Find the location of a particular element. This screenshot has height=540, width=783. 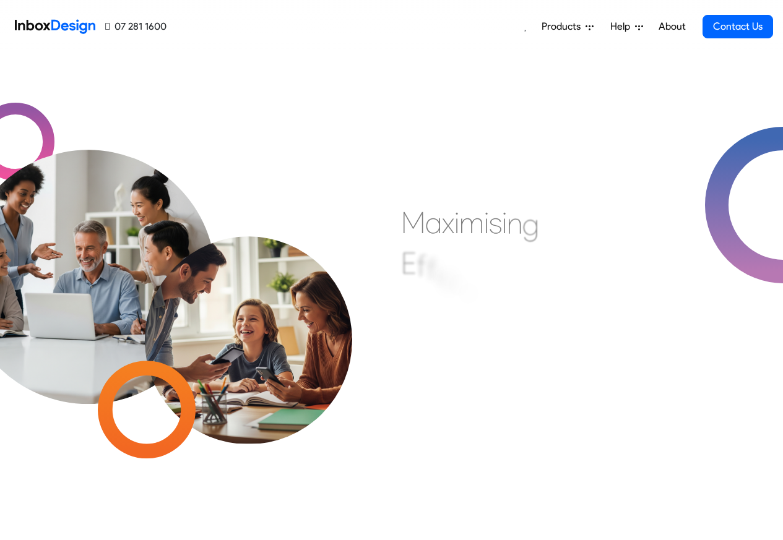

div: e is located at coordinates (468, 290).